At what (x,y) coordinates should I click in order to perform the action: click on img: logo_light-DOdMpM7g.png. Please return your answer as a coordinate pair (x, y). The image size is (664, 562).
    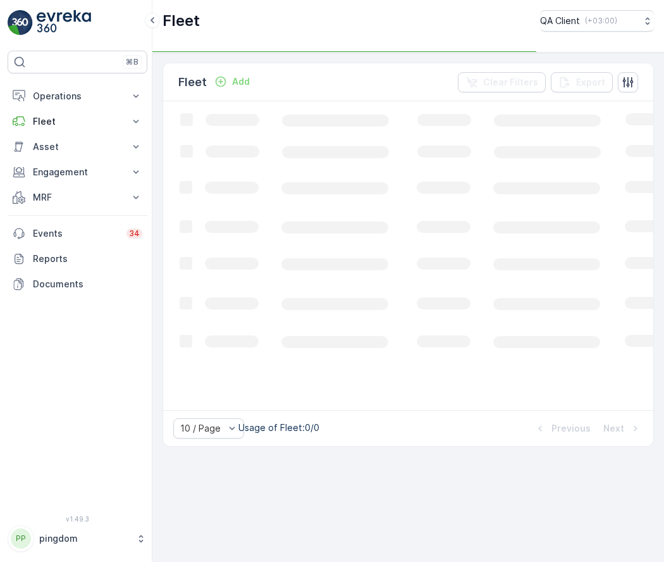
    Looking at the image, I should click on (64, 23).